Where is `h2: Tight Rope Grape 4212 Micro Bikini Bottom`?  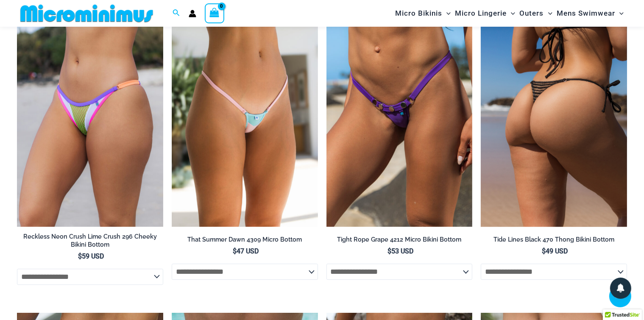
h2: Tight Rope Grape 4212 Micro Bikini Bottom is located at coordinates (399, 239).